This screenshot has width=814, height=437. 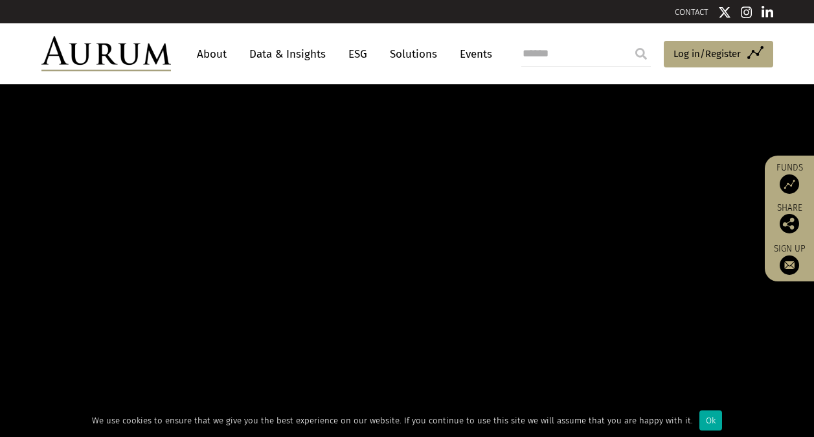 What do you see at coordinates (641, 54) in the screenshot?
I see `input: Submit` at bounding box center [641, 54].